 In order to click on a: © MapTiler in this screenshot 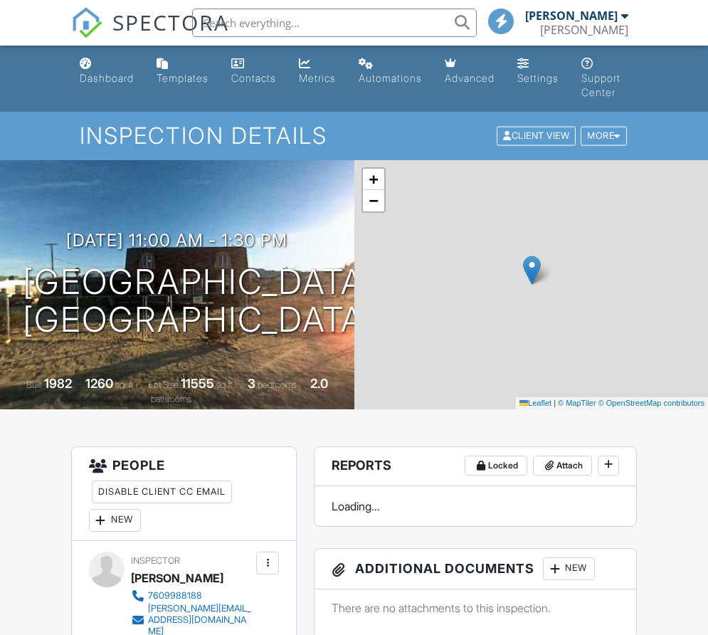, I will do `click(577, 403)`.